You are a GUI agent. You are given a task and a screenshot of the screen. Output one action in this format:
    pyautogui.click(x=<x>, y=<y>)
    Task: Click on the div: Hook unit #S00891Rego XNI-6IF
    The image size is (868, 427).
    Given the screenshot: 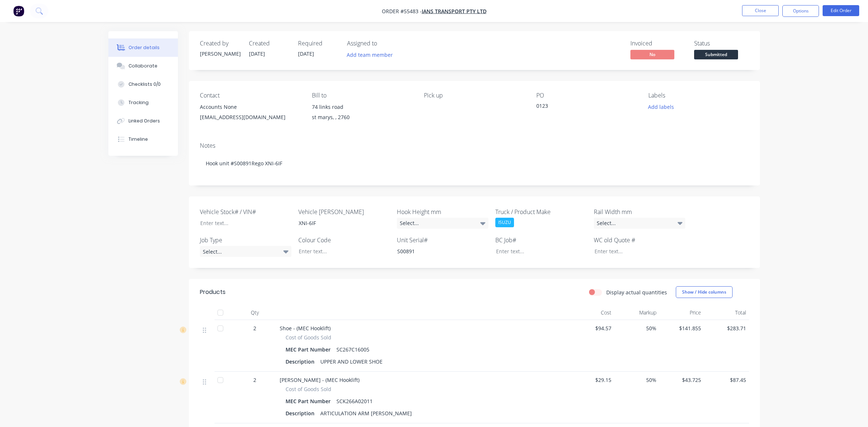 What is the action you would take?
    pyautogui.click(x=474, y=163)
    